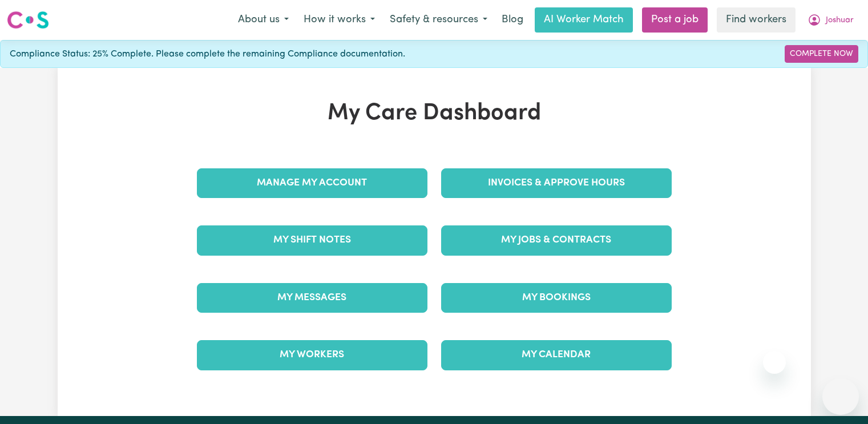 Image resolution: width=868 pixels, height=424 pixels. I want to click on a: My Jobs & Contracts, so click(556, 240).